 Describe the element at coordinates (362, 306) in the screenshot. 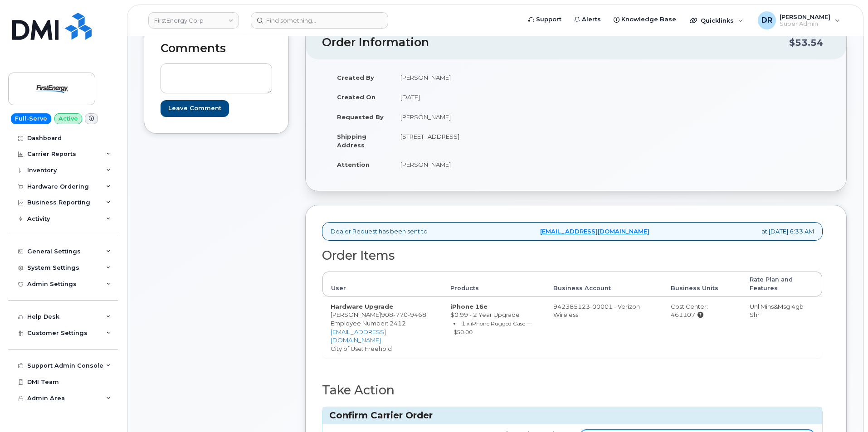

I see `strong: Hardware Upgrade` at that location.